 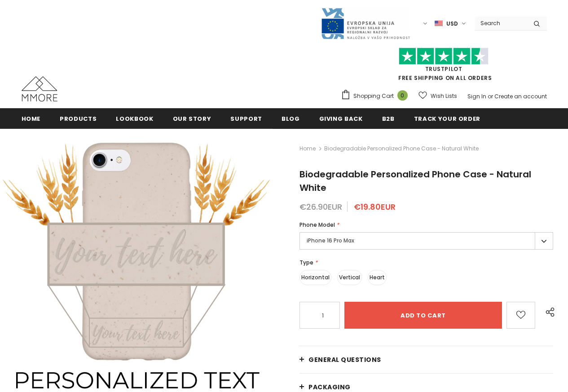 What do you see at coordinates (345, 360) in the screenshot?
I see `span: General Questions` at bounding box center [345, 360].